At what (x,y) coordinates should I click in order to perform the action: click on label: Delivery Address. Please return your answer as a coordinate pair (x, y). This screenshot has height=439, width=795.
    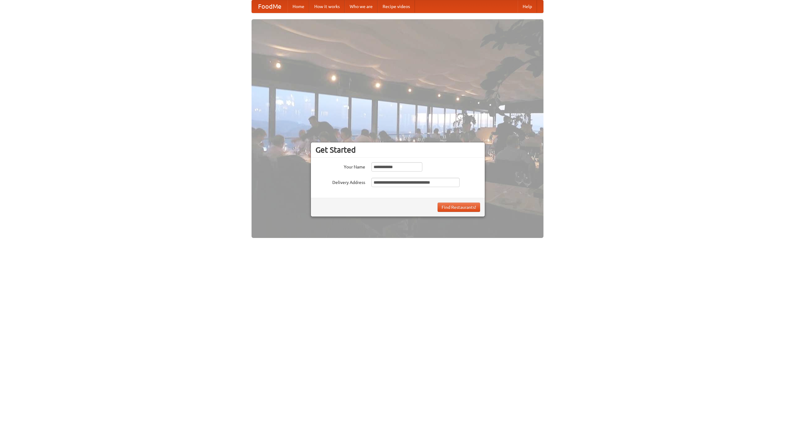
    Looking at the image, I should click on (340, 182).